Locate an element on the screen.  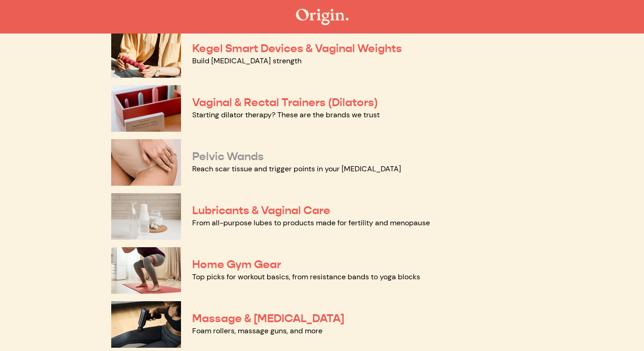
a: Kegel Smart Devices & Vaginal Weights is located at coordinates (297, 48).